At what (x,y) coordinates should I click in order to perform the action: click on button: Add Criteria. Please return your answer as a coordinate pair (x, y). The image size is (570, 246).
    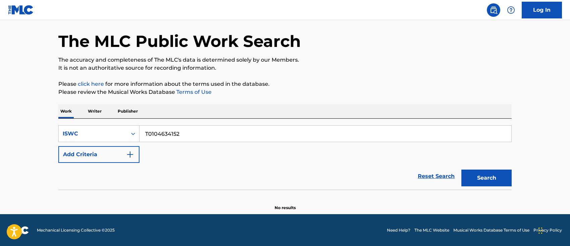
    Looking at the image, I should click on (99, 155).